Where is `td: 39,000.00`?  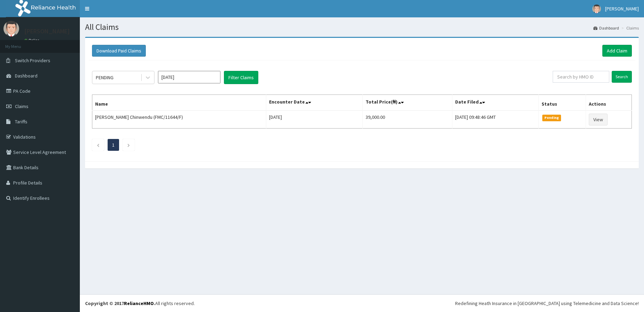
td: 39,000.00 is located at coordinates (407, 119).